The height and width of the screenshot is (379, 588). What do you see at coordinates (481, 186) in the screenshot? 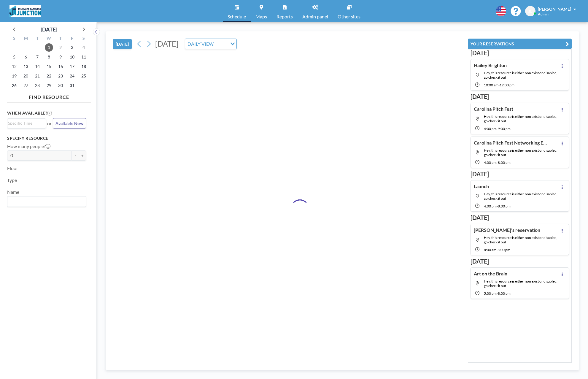
I see `h4: Launch` at bounding box center [481, 186].